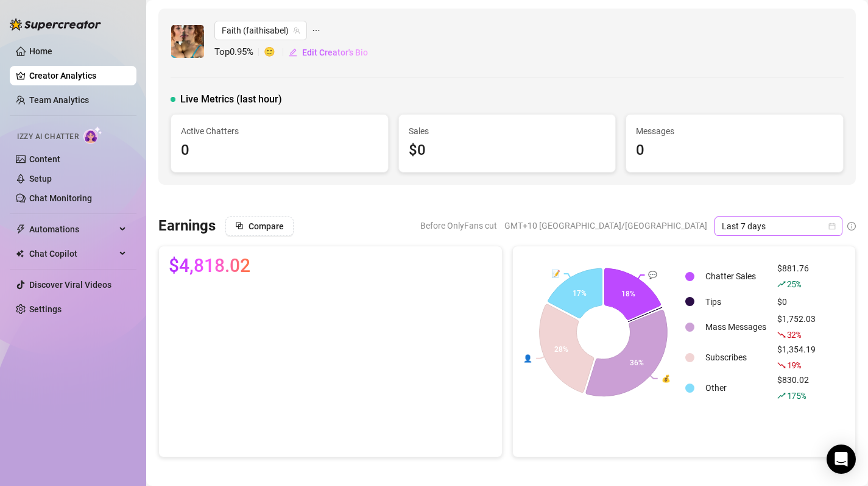 Image resolution: width=868 pixels, height=486 pixels. What do you see at coordinates (259, 226) in the screenshot?
I see `button: Compare` at bounding box center [259, 226].